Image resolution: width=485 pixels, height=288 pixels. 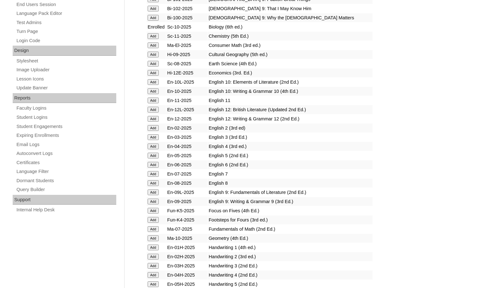 What do you see at coordinates (66, 153) in the screenshot?
I see `a: Autoconvert Logs` at bounding box center [66, 153].